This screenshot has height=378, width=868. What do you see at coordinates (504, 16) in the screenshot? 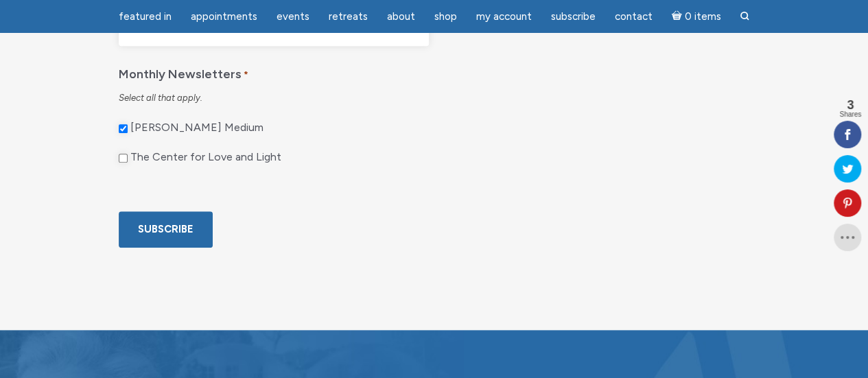
I see `a: My Account` at bounding box center [504, 16].